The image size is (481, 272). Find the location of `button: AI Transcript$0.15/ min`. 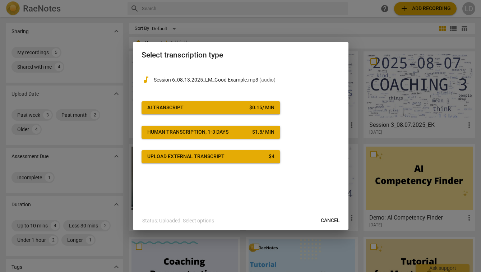

button: AI Transcript$0.15/ min is located at coordinates (211, 108).